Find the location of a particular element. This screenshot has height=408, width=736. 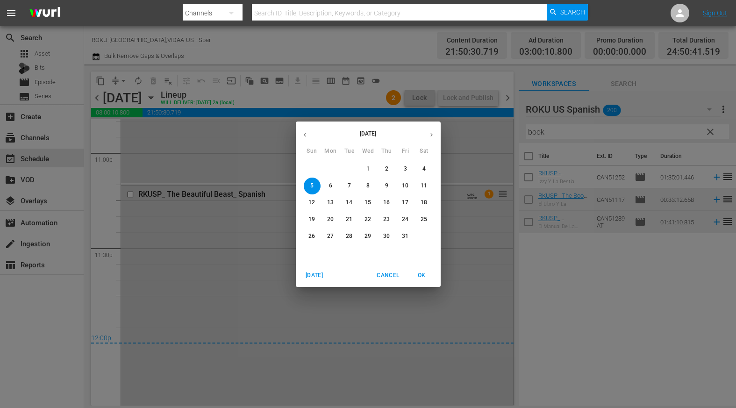

p: 1 is located at coordinates (368, 169).